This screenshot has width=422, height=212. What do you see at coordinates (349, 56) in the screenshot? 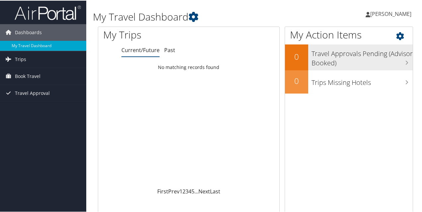
I see `a: 0Travel Approvals Pending (Advisor Booked)` at bounding box center [349, 56].